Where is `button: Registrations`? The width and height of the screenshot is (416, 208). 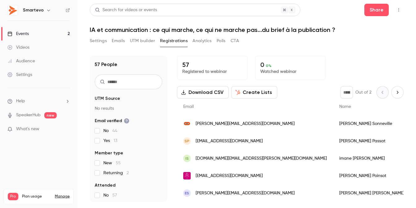 button: Registrations is located at coordinates (173, 41).